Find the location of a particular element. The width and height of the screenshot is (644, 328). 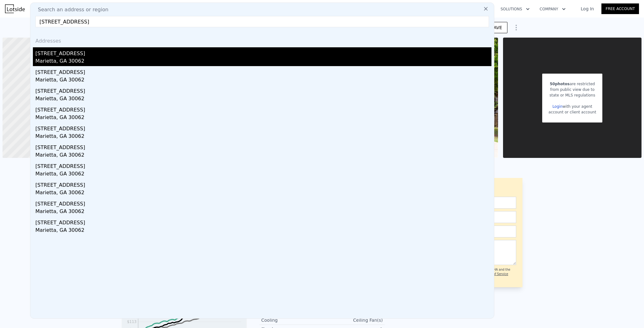

div: account or client account is located at coordinates (572, 112).